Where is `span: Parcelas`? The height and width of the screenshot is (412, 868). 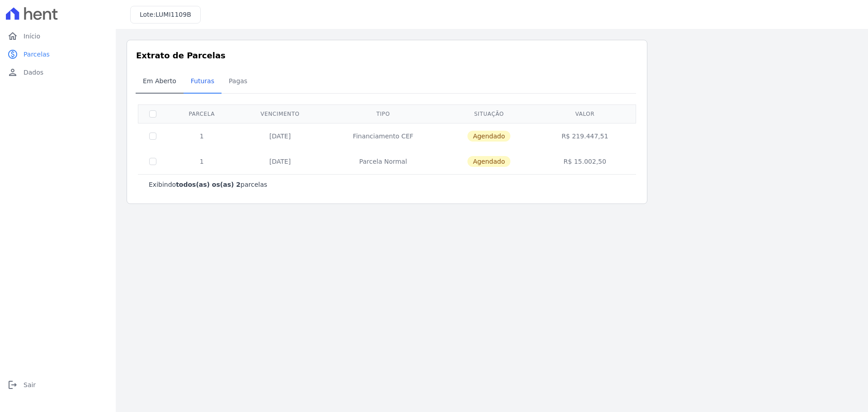 span: Parcelas is located at coordinates (37, 54).